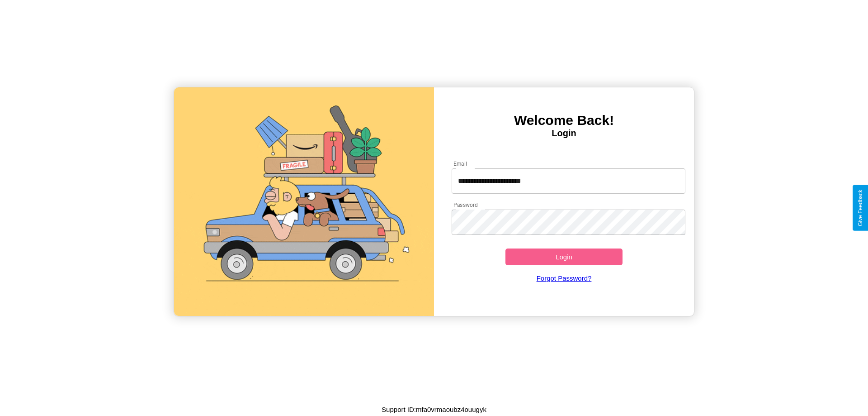 Image resolution: width=868 pixels, height=416 pixels. I want to click on h4: Login, so click(564, 133).